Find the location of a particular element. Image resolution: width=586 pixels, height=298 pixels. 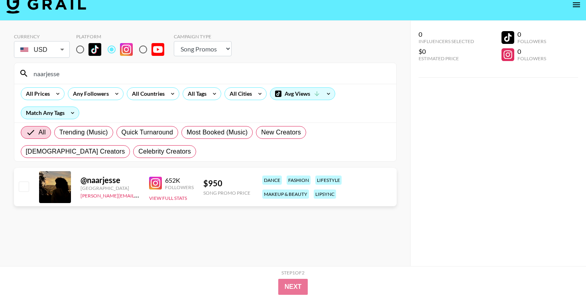

div: $0 is located at coordinates (446, 51).